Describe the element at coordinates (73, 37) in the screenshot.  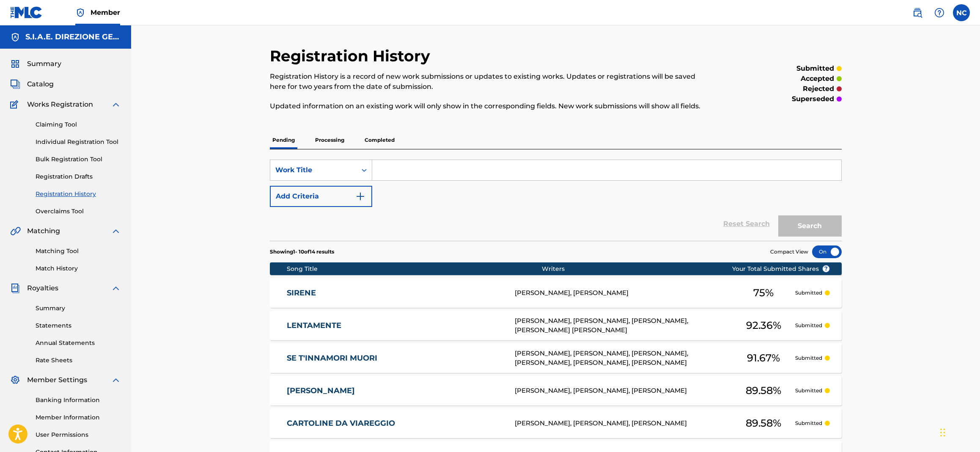
I see `h5: S.I.A.E. DIREZIONE GENERALE` at that location.